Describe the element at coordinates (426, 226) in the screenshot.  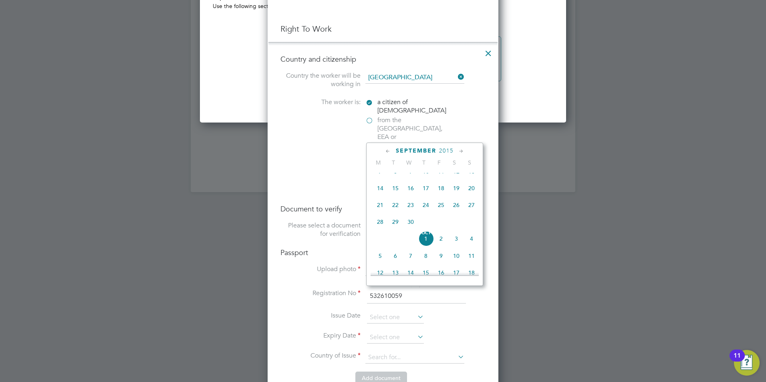
I see `div: Passport` at that location.